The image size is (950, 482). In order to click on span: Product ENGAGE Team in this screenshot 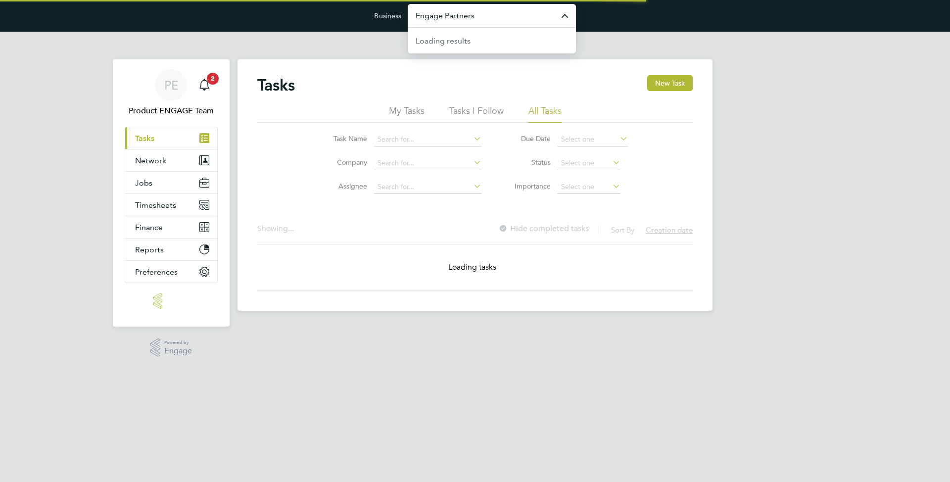, I will do `click(171, 111)`.